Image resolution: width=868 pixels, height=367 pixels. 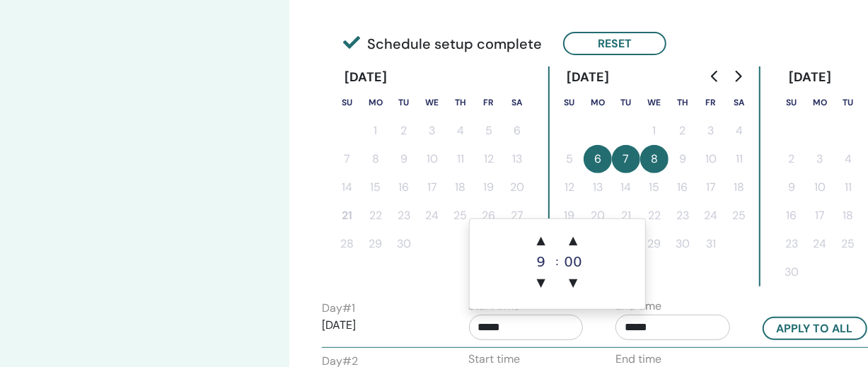 I want to click on button: Apply to all, so click(x=815, y=328).